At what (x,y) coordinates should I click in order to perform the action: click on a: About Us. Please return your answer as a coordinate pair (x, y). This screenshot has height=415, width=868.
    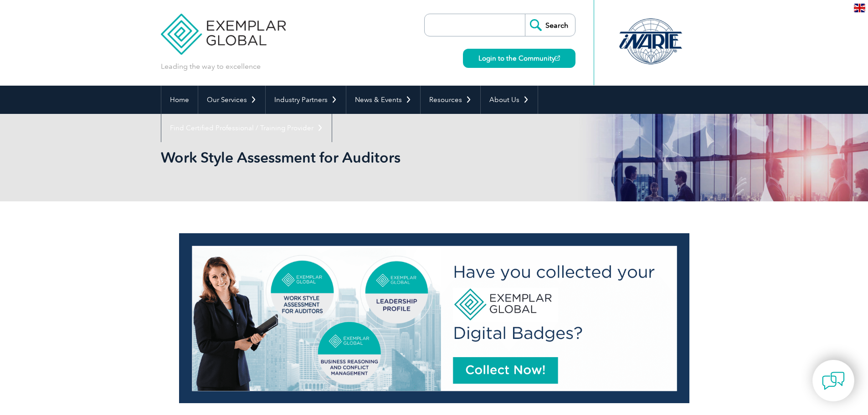
    Looking at the image, I should click on (509, 100).